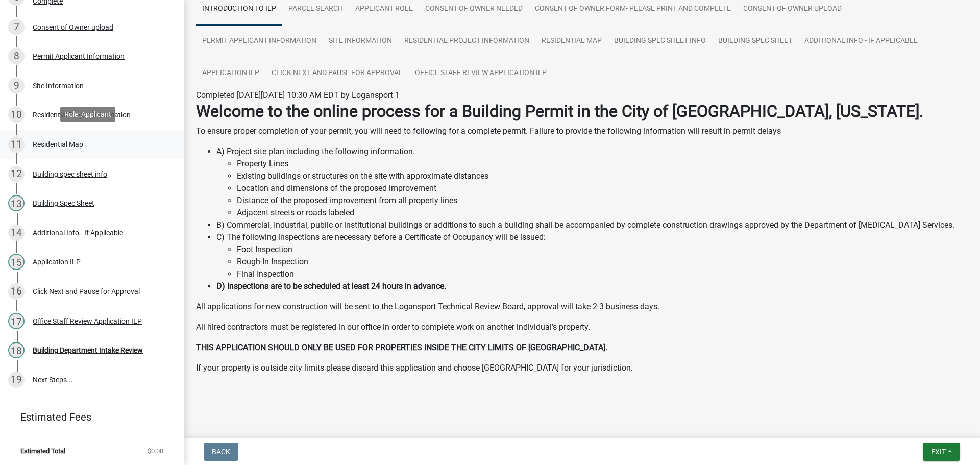  I want to click on div: Click Next and Pause for Approval, so click(87, 292).